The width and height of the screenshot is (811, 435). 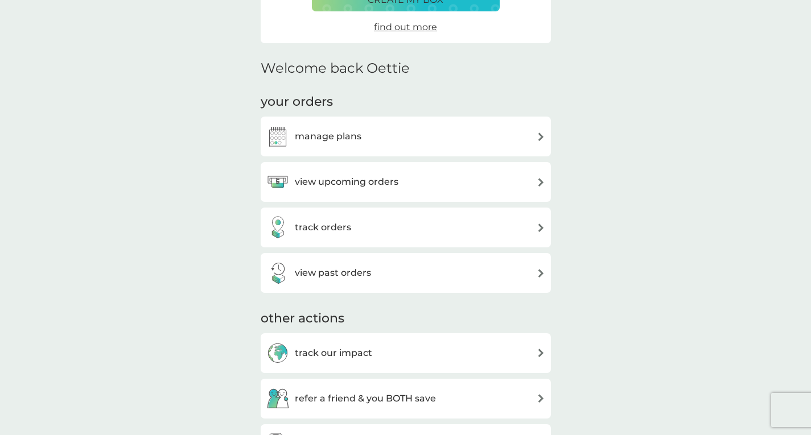 What do you see at coordinates (365, 399) in the screenshot?
I see `h3: refer a friend & you BOTH save` at bounding box center [365, 399].